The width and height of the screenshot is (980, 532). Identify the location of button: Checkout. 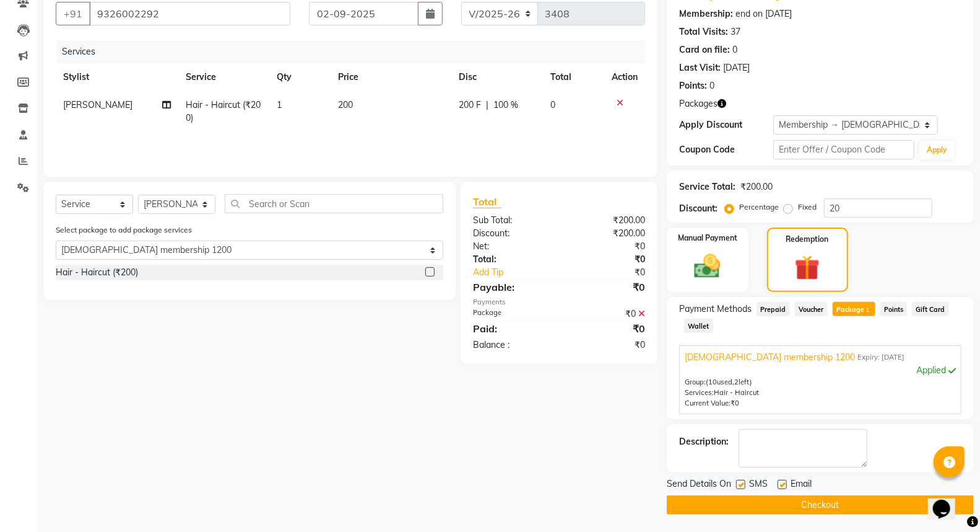
(821, 505).